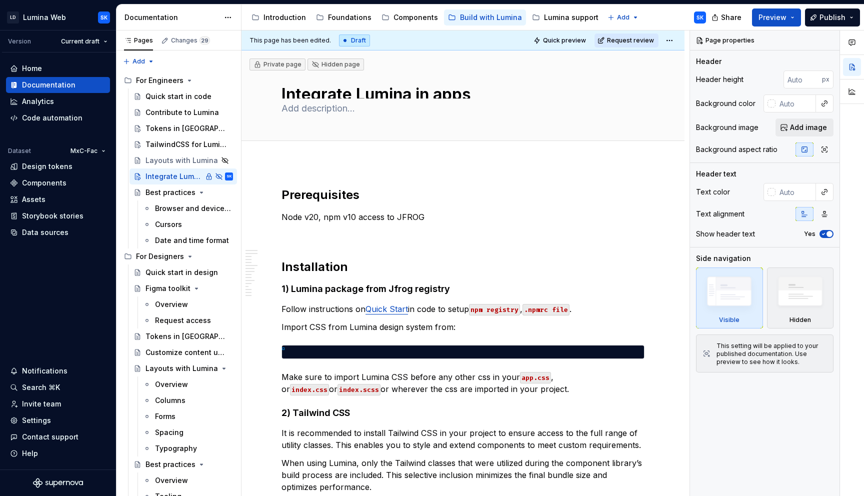  I want to click on a: Columns, so click(188, 400).